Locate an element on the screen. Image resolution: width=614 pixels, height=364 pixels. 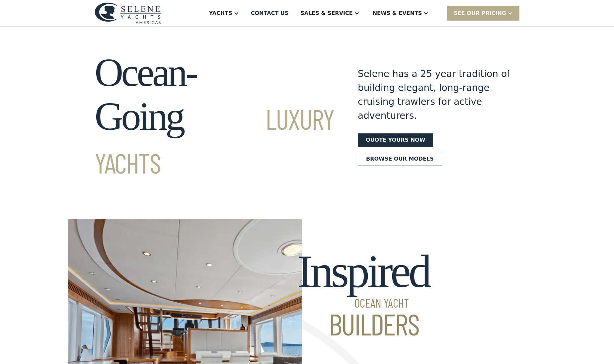
h1: Ocean-Going is located at coordinates (214, 117).